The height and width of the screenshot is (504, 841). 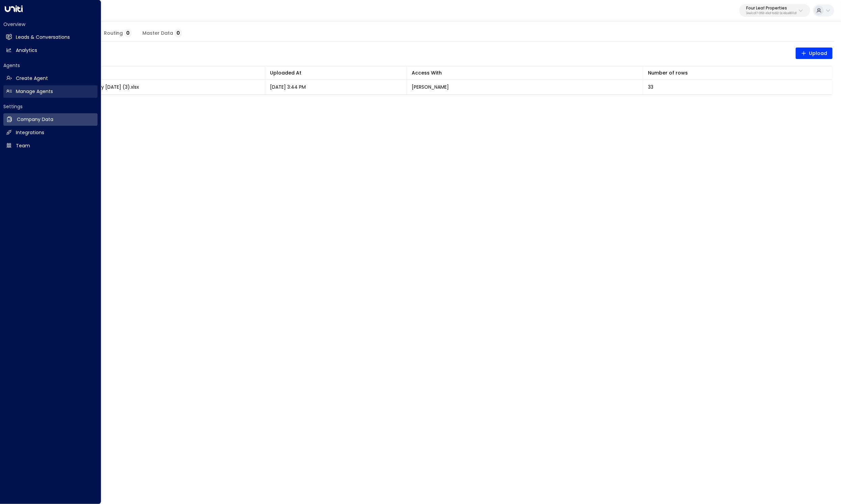 What do you see at coordinates (50, 79) in the screenshot?
I see `a: Create Agent` at bounding box center [50, 79].